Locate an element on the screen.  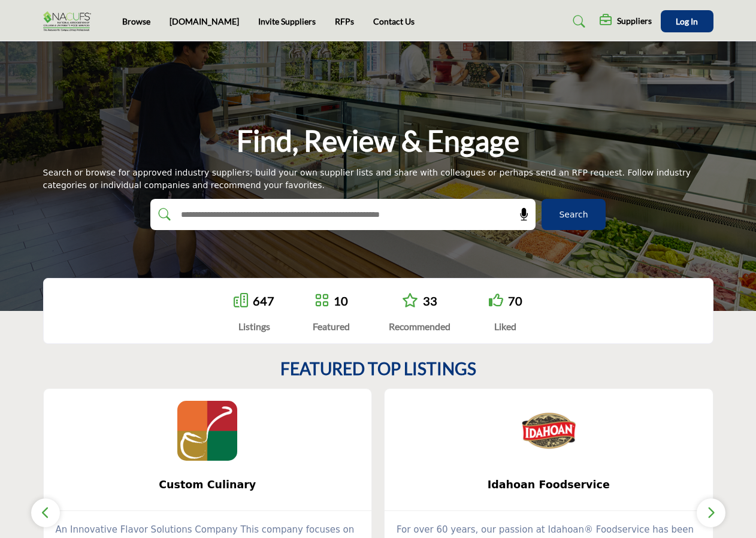
div: Suppliers is located at coordinates (626, 22).